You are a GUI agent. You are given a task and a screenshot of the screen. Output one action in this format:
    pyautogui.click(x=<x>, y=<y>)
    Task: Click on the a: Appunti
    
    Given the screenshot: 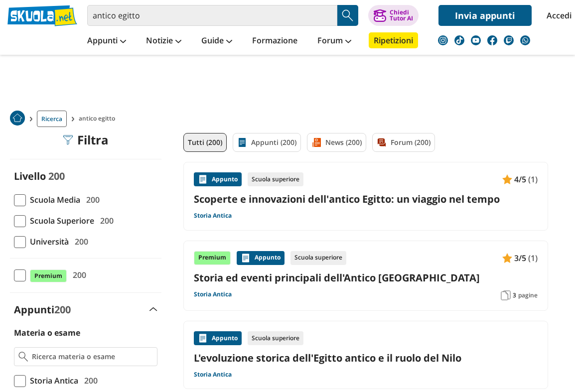 What is the action you would take?
    pyautogui.click(x=107, y=42)
    